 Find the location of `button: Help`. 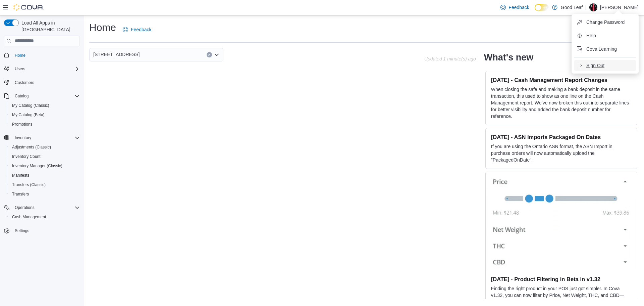

button: Help is located at coordinates (606, 36).